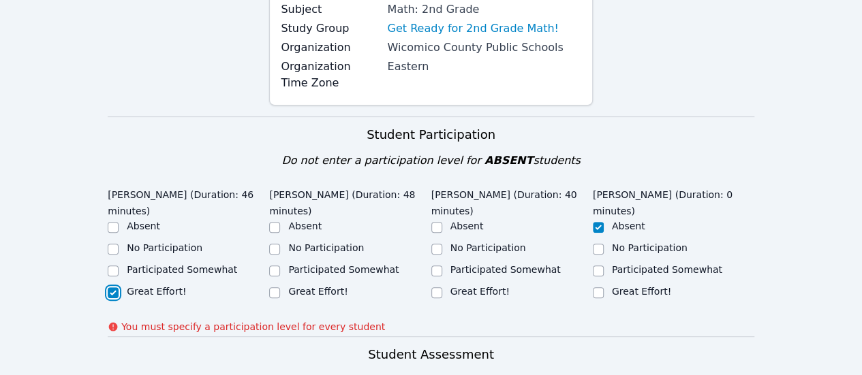  I want to click on h3: Student Assessment, so click(431, 355).